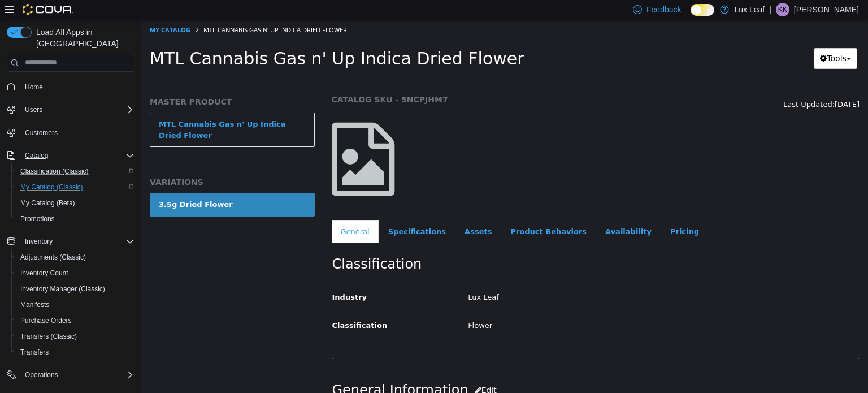 This screenshot has width=868, height=393. What do you see at coordinates (454, 244) in the screenshot?
I see `h2: Classification` at bounding box center [454, 244].